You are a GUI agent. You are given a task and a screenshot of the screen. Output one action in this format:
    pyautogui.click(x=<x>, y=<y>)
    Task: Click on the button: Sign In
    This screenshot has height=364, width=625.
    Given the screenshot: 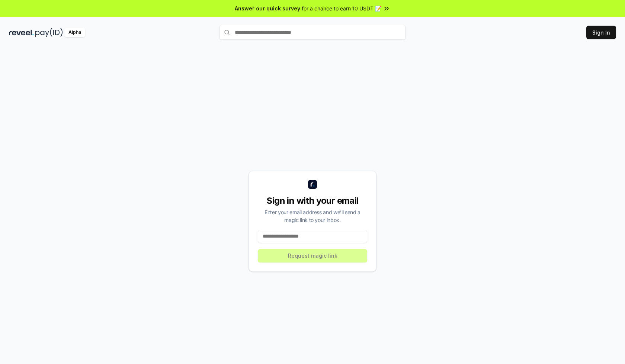 What is the action you would take?
    pyautogui.click(x=601, y=32)
    